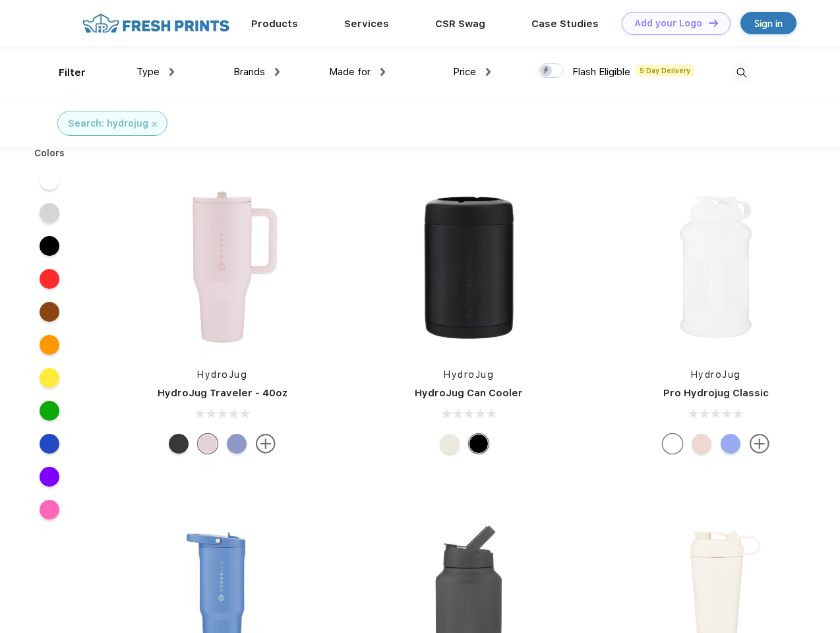  I want to click on span: Flash Eligible, so click(601, 72).